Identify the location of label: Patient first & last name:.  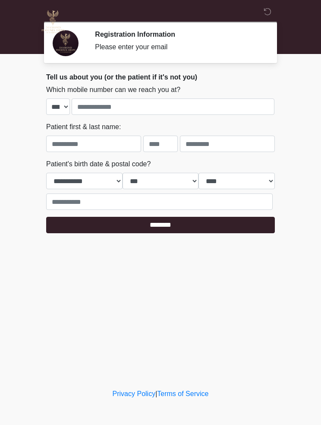
(83, 127).